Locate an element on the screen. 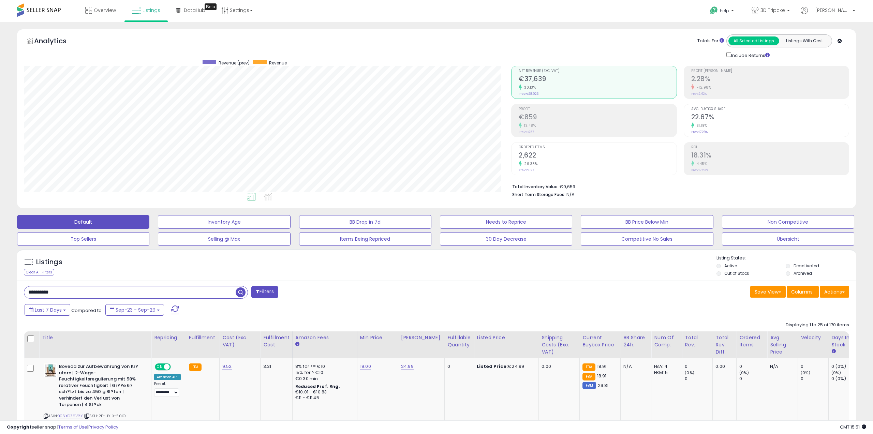 This screenshot has width=873, height=434. button: Listings With Cost is located at coordinates (804, 41).